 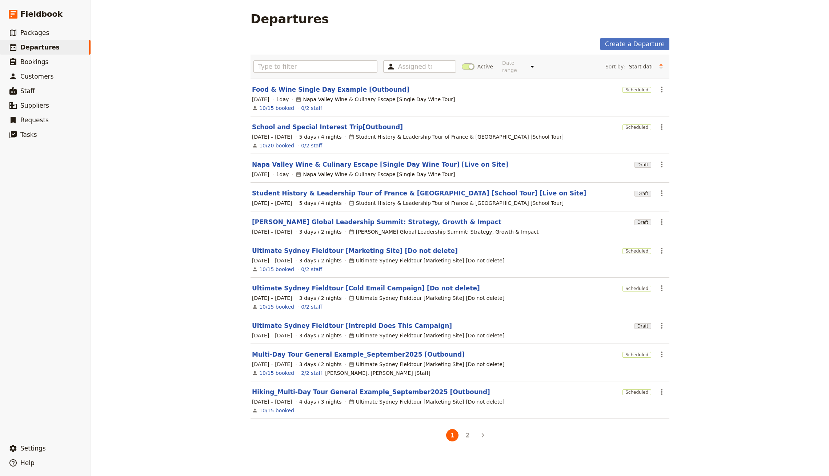 I want to click on button: Change sort direction, so click(x=661, y=67).